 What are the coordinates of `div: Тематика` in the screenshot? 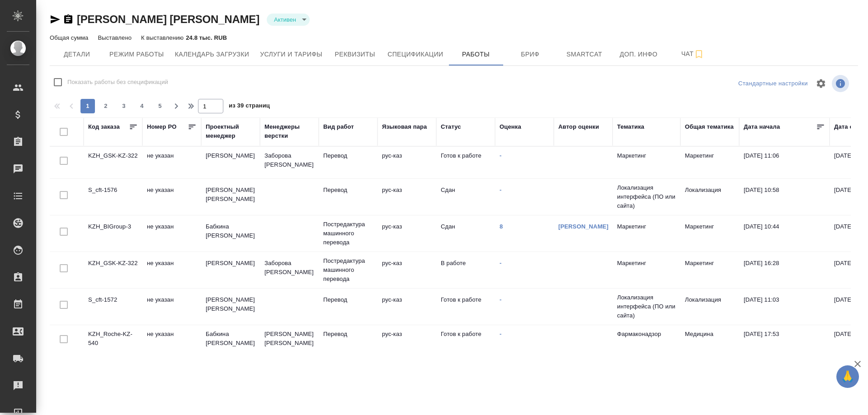 It's located at (631, 127).